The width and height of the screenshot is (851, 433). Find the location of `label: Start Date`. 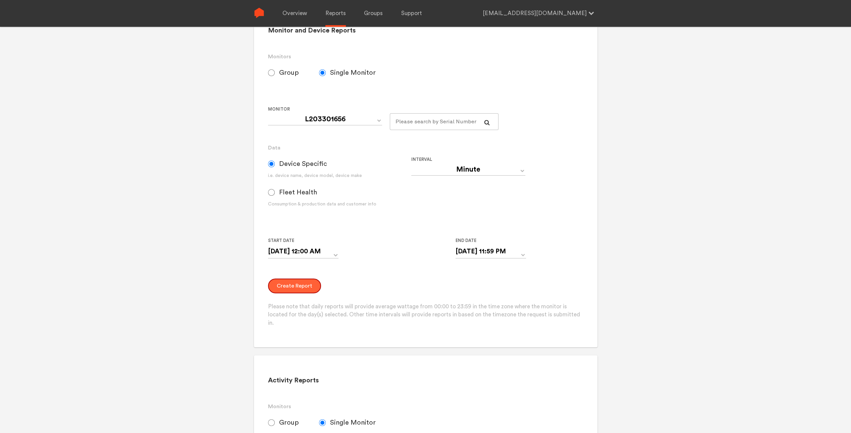

label: Start Date is located at coordinates (300, 241).